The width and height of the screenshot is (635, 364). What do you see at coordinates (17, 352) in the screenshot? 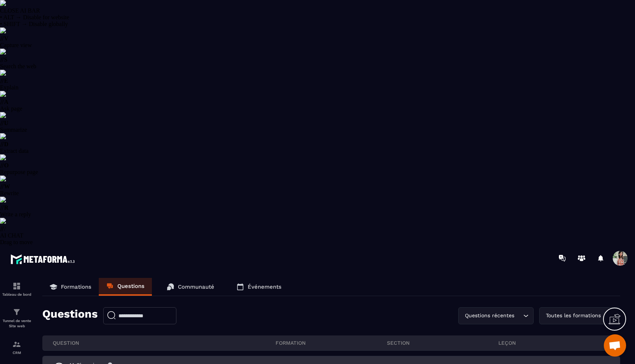
I see `p: CRM` at bounding box center [17, 352].